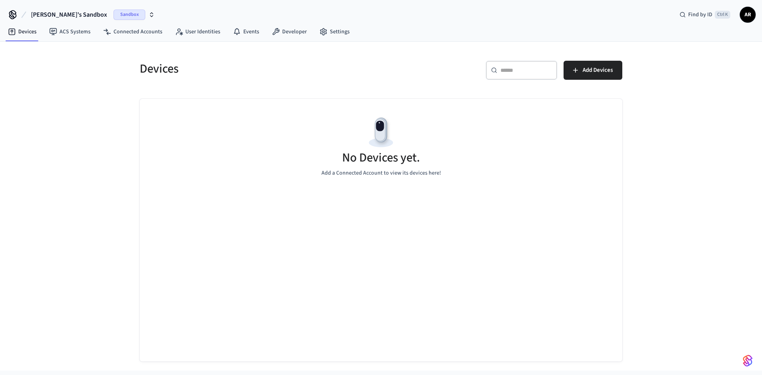  Describe the element at coordinates (748, 15) in the screenshot. I see `button: AR` at that location.